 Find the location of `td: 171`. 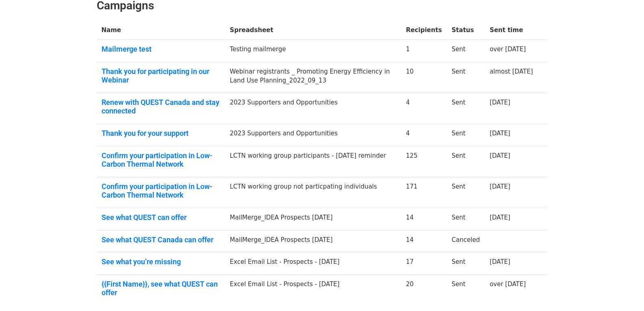

td: 171 is located at coordinates (424, 193).